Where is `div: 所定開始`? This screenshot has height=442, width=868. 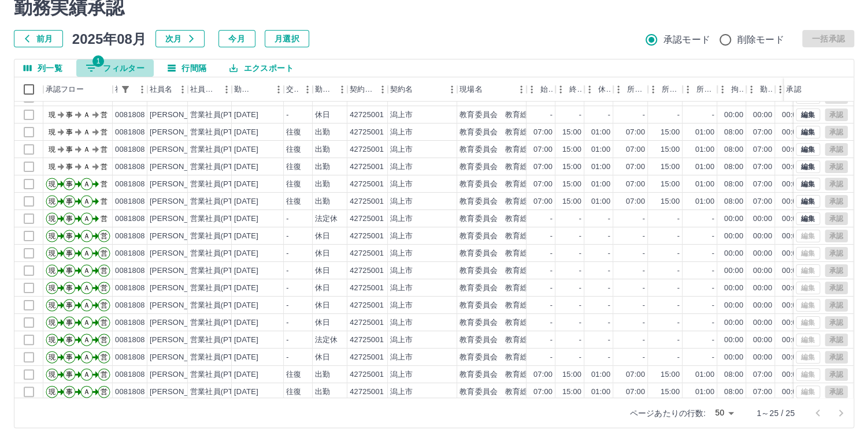
div: 所定開始 is located at coordinates (630, 89).